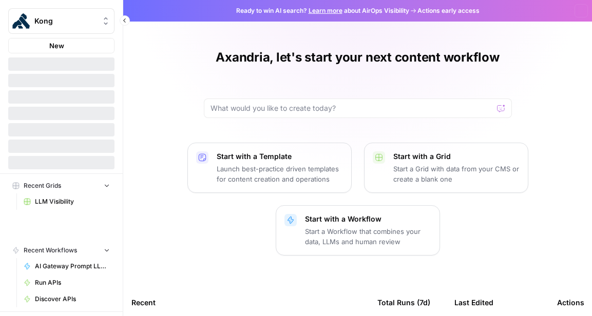  Describe the element at coordinates (50, 251) in the screenshot. I see `span: Recent Workflows` at that location.